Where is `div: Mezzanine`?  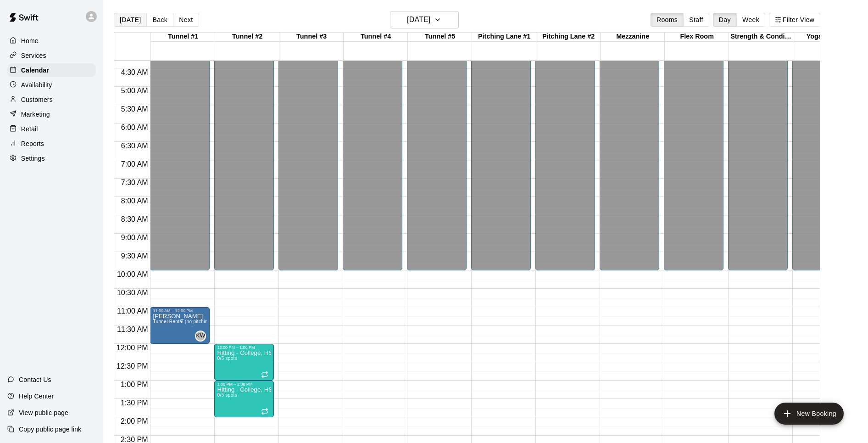
div: Mezzanine is located at coordinates (633, 37).